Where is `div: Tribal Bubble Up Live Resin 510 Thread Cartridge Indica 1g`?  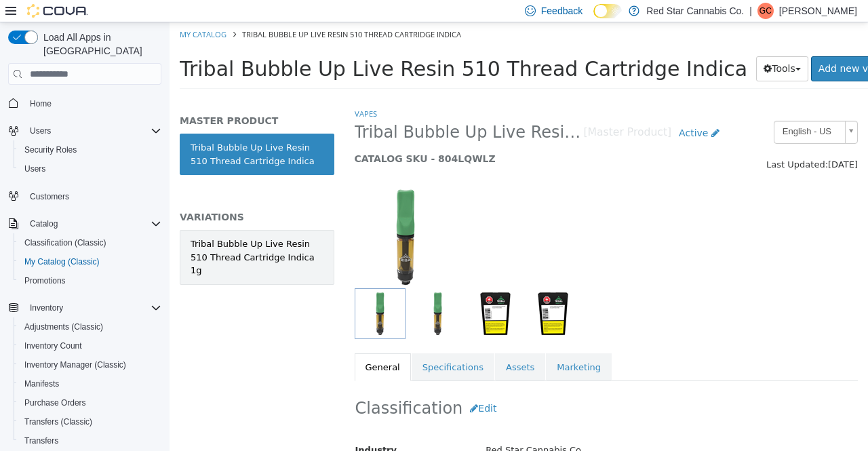 div: Tribal Bubble Up Live Resin 510 Thread Cartridge Indica 1g is located at coordinates (88, 235).